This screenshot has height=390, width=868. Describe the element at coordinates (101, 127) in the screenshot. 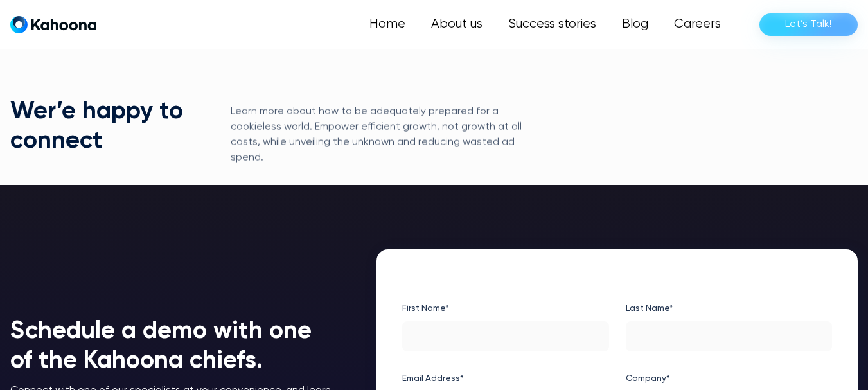

I see `h1: Wer’e happy to connect` at that location.